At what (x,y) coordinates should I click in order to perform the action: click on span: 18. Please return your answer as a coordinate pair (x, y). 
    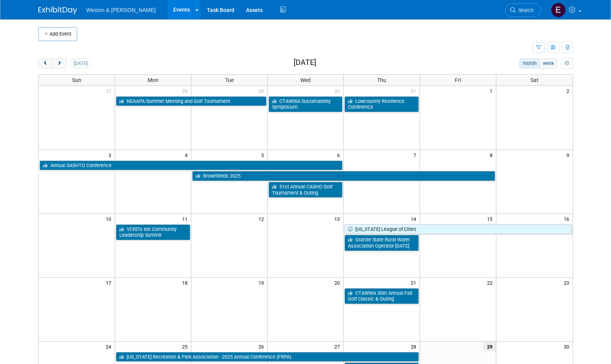
    Looking at the image, I should click on (186, 282).